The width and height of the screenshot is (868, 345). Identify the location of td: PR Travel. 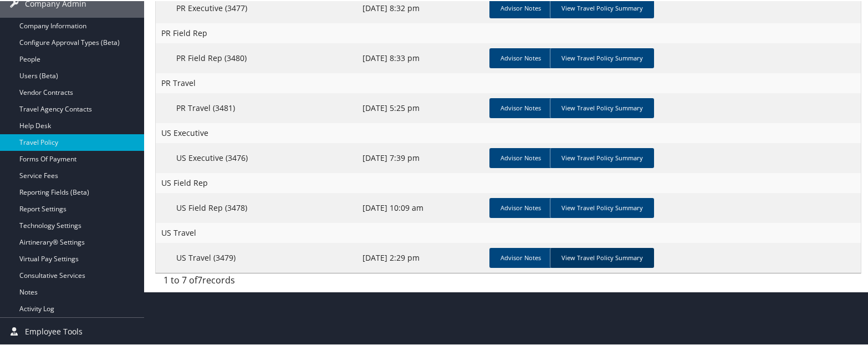
(508, 82).